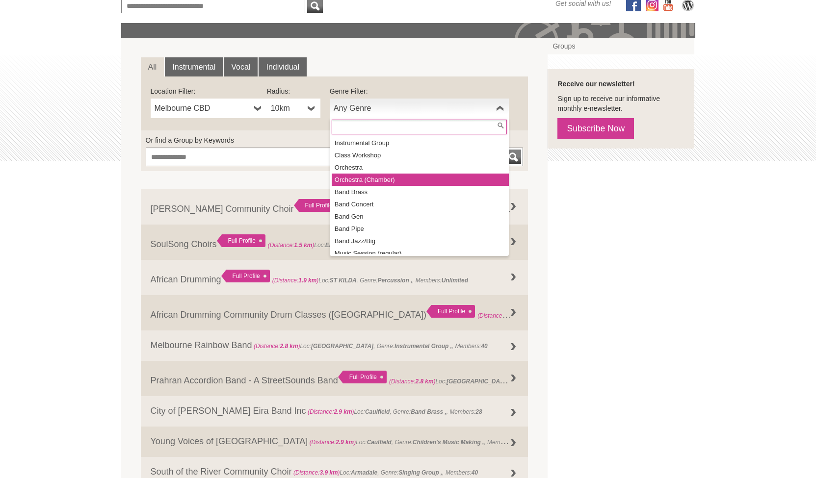  I want to click on strong: Singing Group ,, so click(420, 473).